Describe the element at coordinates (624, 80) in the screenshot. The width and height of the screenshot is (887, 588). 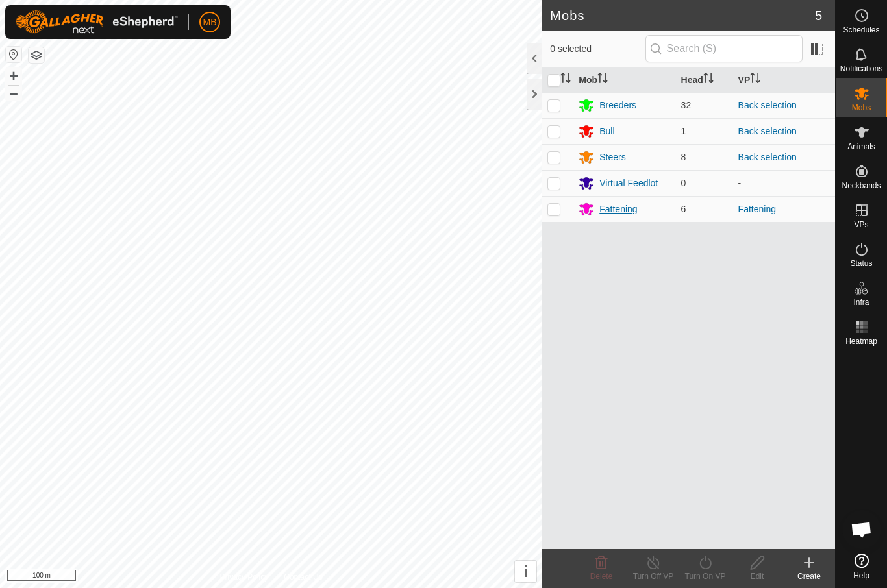
I see `th: Mob` at that location.